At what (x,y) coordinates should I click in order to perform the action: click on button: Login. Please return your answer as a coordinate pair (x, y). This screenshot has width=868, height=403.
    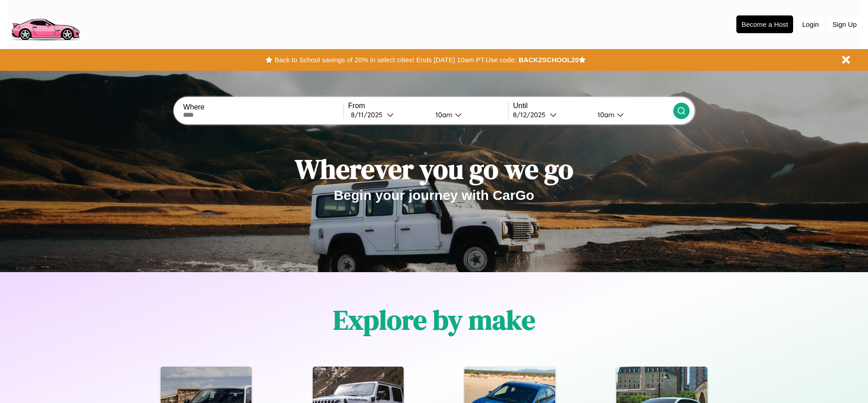
    Looking at the image, I should click on (810, 24).